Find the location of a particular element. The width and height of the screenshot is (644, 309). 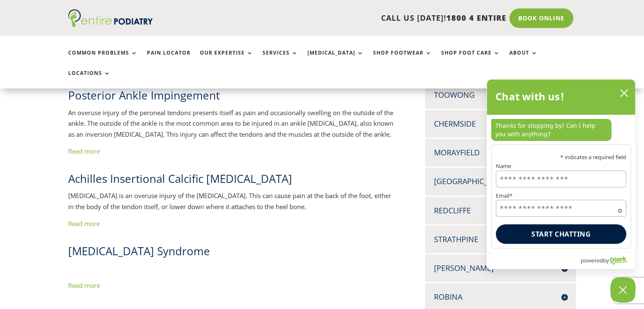

h4: Chermside is located at coordinates (500, 124).